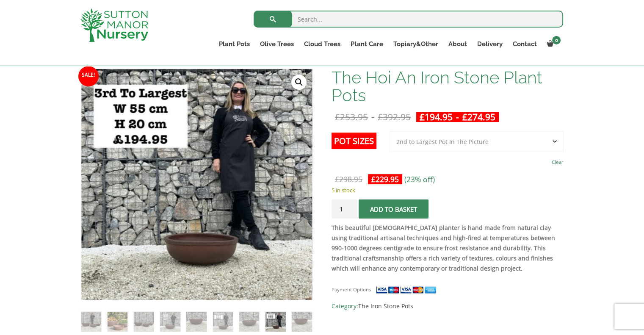 This screenshot has width=644, height=335. What do you see at coordinates (348, 179) in the screenshot?
I see `bdi: 298.95` at bounding box center [348, 179].